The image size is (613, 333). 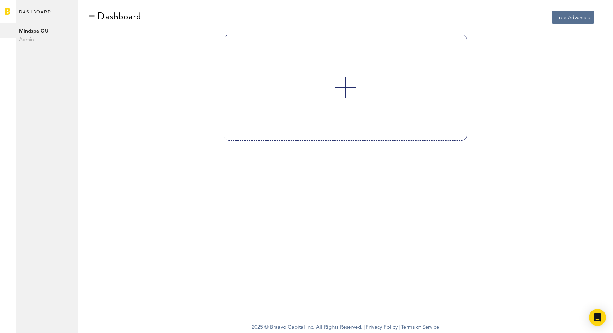 What do you see at coordinates (119, 16) in the screenshot?
I see `div: Dashboard` at bounding box center [119, 16].